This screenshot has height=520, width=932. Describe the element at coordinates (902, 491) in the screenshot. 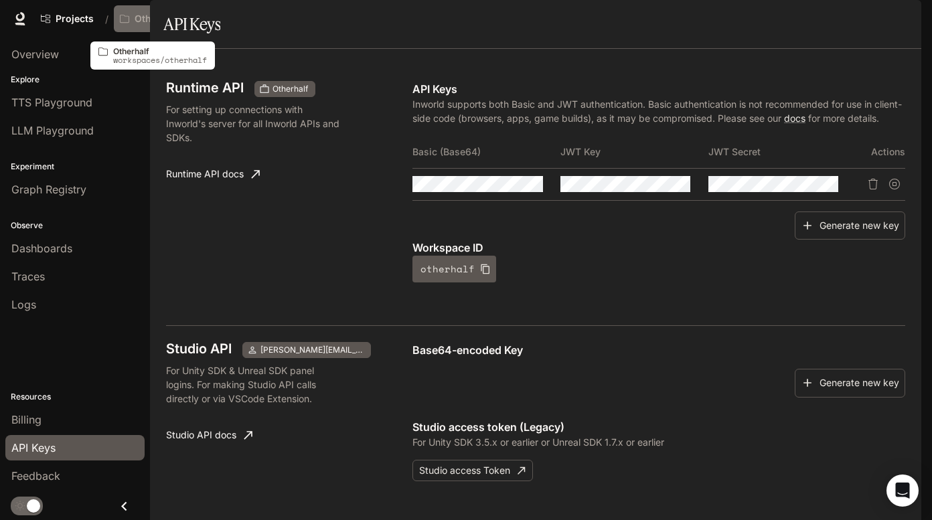

I see `div: Open Intercom Messenger` at that location.